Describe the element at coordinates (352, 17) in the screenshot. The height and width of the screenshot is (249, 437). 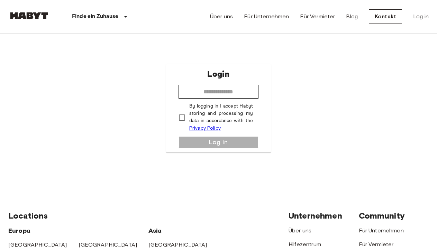
I see `a: Blog` at that location.